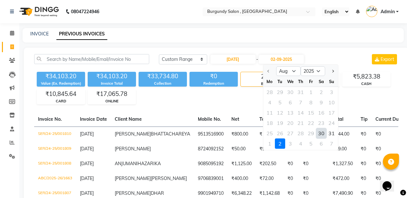 The image size is (407, 198). What do you see at coordinates (269, 179) in the screenshot?
I see `td: ₹72.00` at bounding box center [269, 179].